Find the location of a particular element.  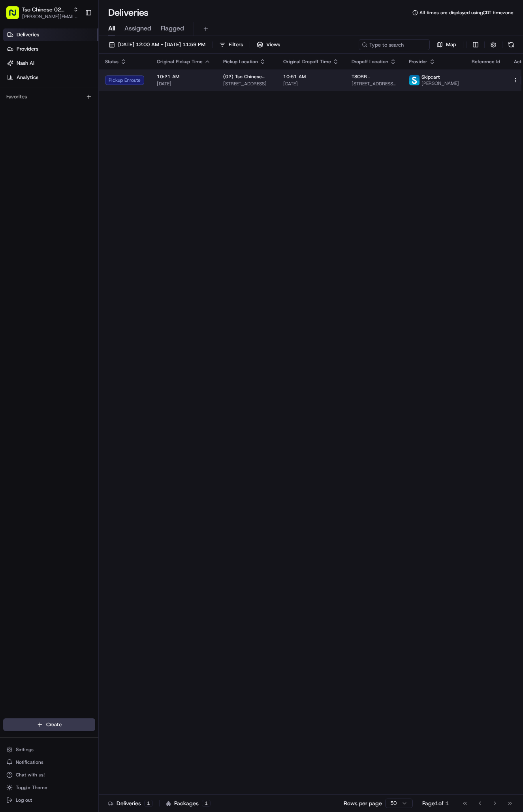

span: Log out is located at coordinates (24, 800).